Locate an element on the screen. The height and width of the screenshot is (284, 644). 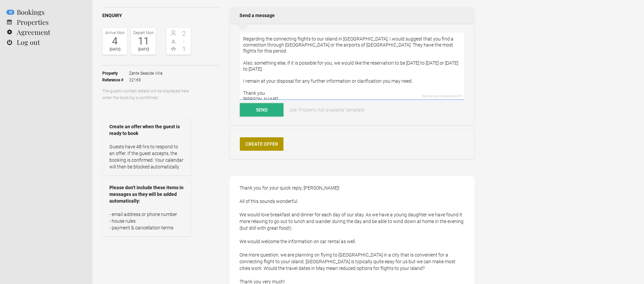
h2: Send a message is located at coordinates (352, 15).